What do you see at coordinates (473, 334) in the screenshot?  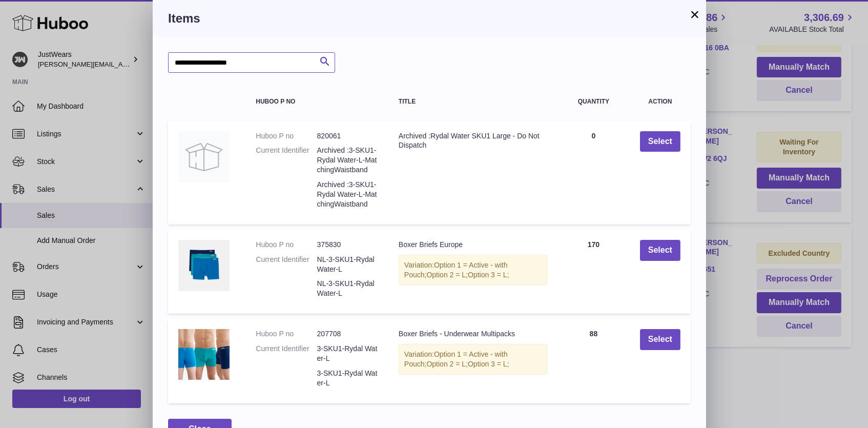 I see `div: Boxer Briefs - Underwear Multipacks` at bounding box center [473, 334].